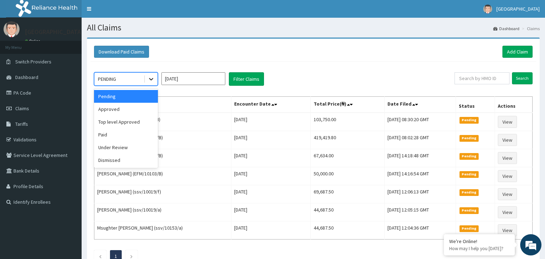 The height and width of the screenshot is (259, 545). Describe the element at coordinates (121, 52) in the screenshot. I see `button: Download Paid Claims` at that location.